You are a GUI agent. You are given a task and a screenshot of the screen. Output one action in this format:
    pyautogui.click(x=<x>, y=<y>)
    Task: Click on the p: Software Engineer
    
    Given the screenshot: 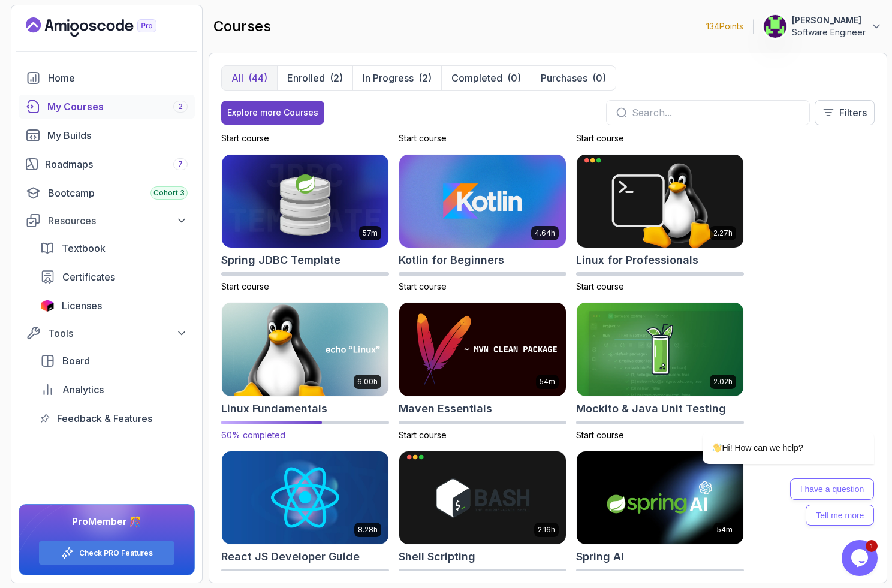 What is the action you would take?
    pyautogui.click(x=829, y=32)
    